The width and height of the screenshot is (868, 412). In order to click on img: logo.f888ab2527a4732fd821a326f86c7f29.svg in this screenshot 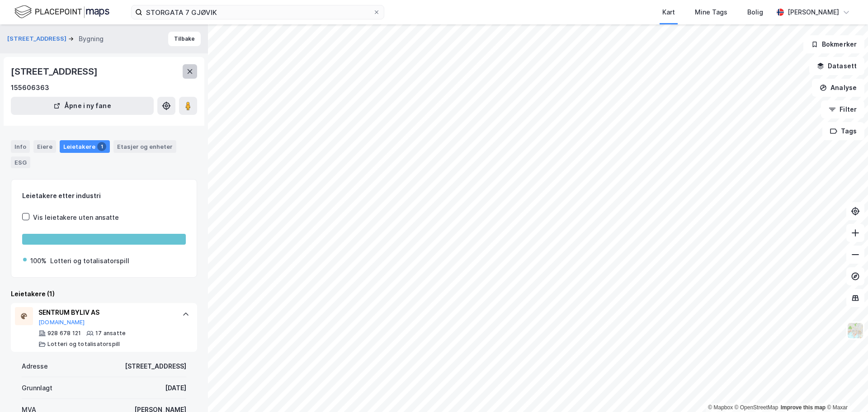, I will do `click(62, 11)`.